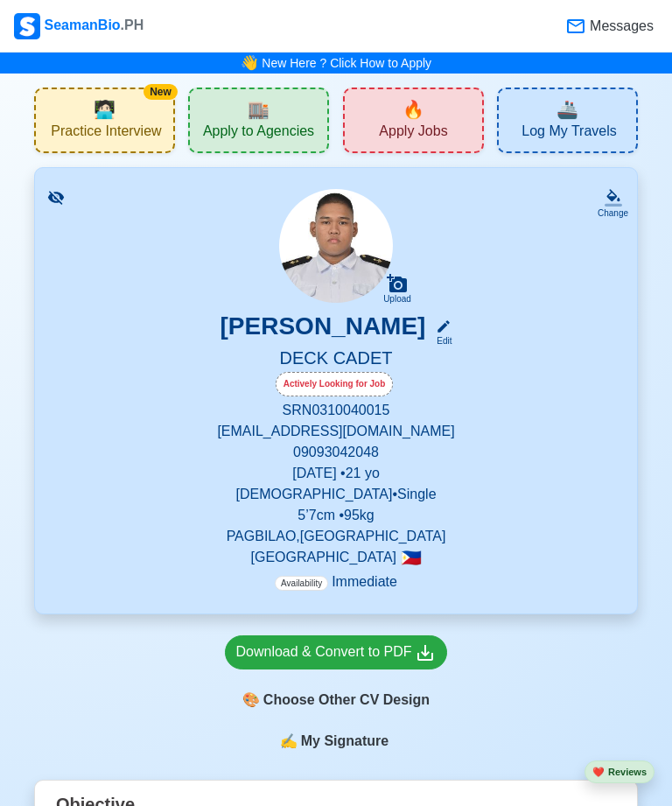  What do you see at coordinates (258, 109) in the screenshot?
I see `span: agencies` at bounding box center [258, 109].